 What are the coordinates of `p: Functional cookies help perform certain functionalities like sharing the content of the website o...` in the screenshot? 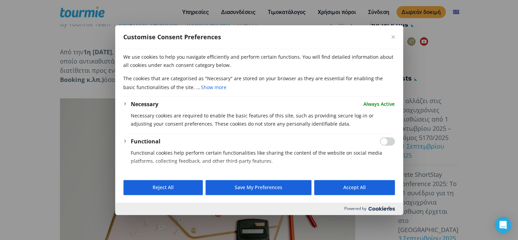 It's located at (263, 157).